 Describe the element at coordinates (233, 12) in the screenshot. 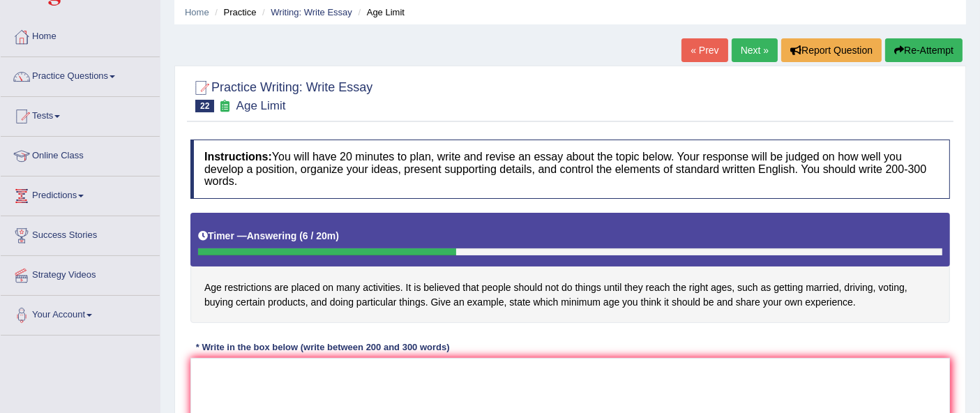

I see `li: Practice` at that location.